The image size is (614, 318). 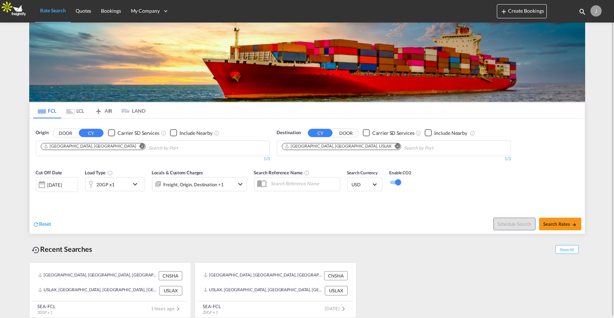 What do you see at coordinates (45, 223) in the screenshot?
I see `span: Reset` at bounding box center [45, 223].